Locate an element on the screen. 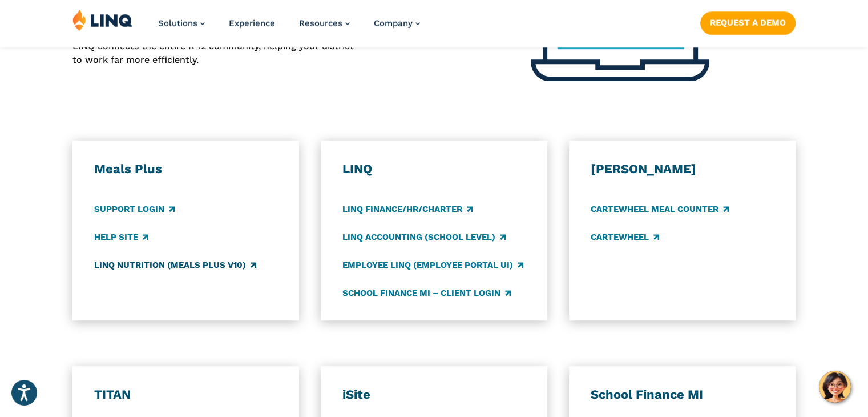 This screenshot has width=868, height=417. button: Hello, have a question? Let’s chat. is located at coordinates (835, 387).